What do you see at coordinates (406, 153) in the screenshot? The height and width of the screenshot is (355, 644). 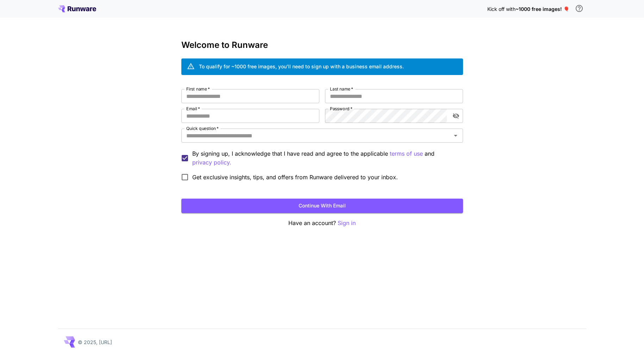 I see `p: terms of use` at bounding box center [406, 153].